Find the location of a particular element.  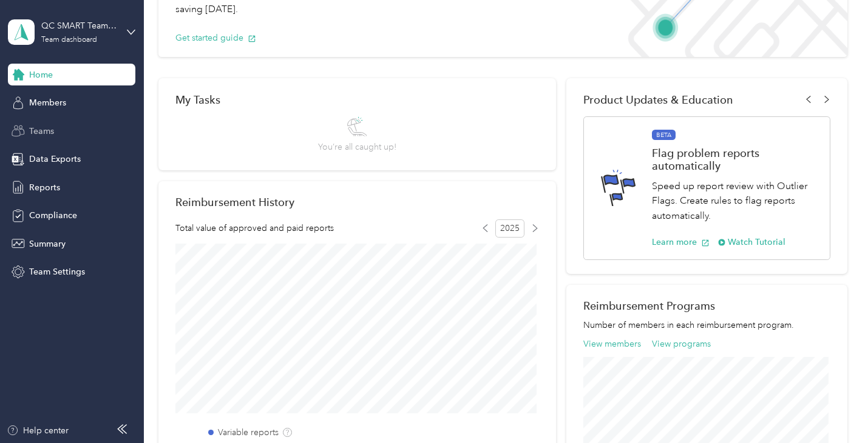

label: Variable reports is located at coordinates (248, 432).